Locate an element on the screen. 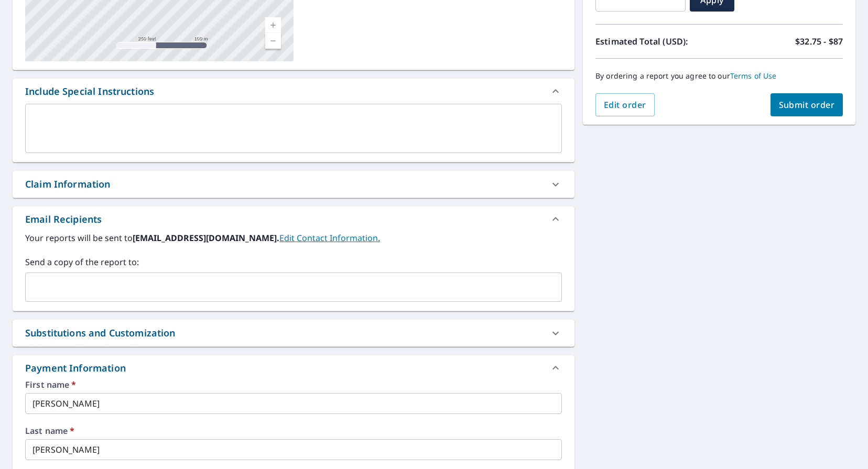 Image resolution: width=868 pixels, height=469 pixels. label: First name is located at coordinates (293, 384).